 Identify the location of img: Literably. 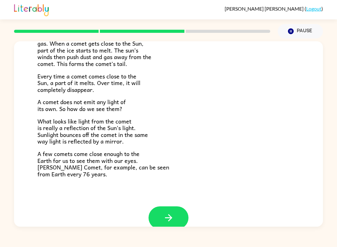
(31, 9).